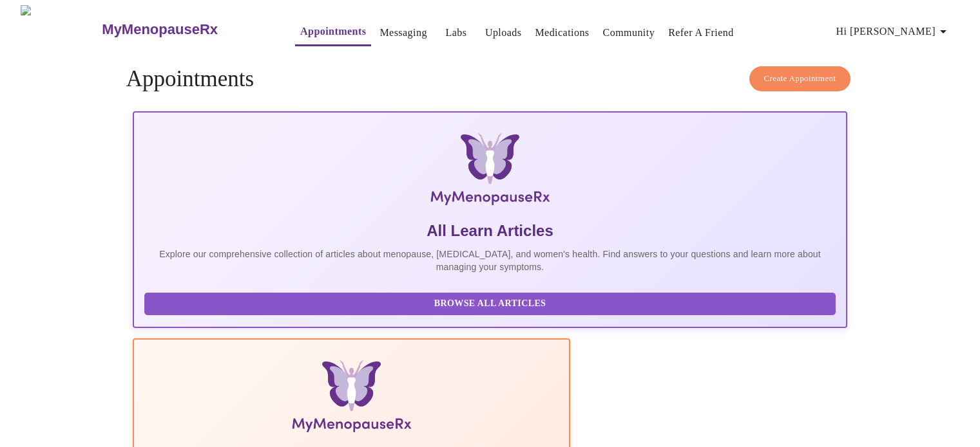 The image size is (980, 447). What do you see at coordinates (159, 29) in the screenshot?
I see `h3: MyMenopauseRx` at bounding box center [159, 29].